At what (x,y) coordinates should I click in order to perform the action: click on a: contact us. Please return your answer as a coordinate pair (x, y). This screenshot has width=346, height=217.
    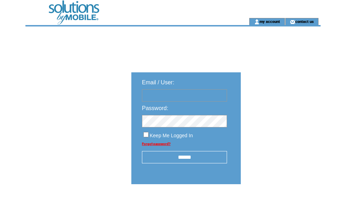
    Looking at the image, I should click on (304, 21).